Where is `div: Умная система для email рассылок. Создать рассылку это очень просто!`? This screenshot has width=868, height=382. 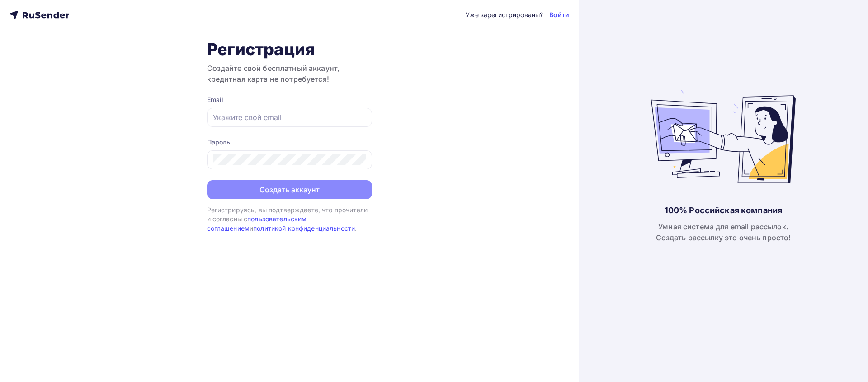 div: Умная система для email рассылок. Создать рассылку это очень просто! is located at coordinates (723, 233).